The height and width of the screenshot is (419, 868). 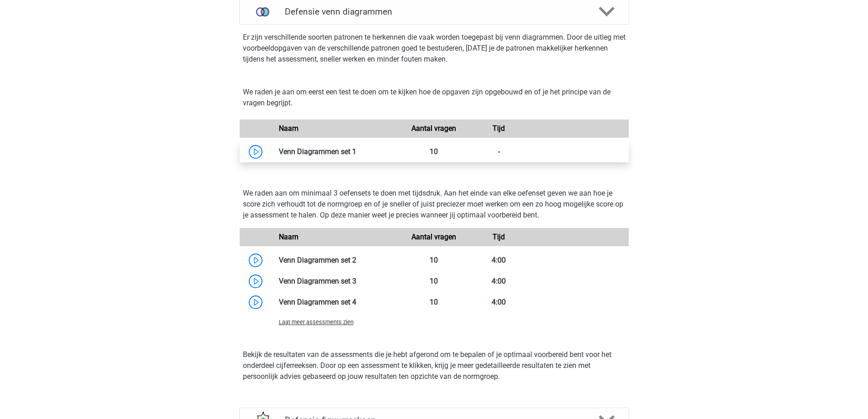 I want to click on div: Venn Diagrammen set 3, so click(x=337, y=282).